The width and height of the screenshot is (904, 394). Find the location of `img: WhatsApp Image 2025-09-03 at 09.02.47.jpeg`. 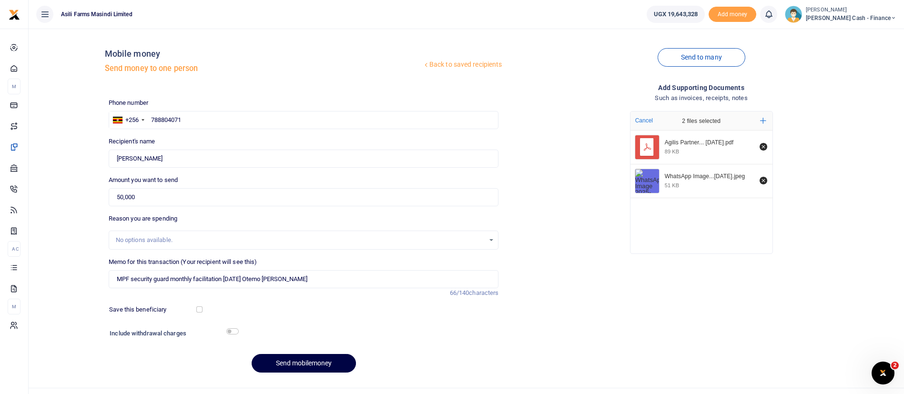

img: WhatsApp Image 2025-09-03 at 09.02.47.jpeg is located at coordinates (647, 181).